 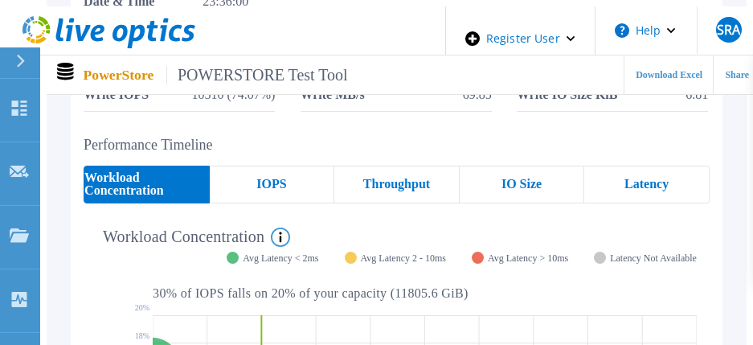 I want to click on span: IO Size, so click(x=522, y=184).